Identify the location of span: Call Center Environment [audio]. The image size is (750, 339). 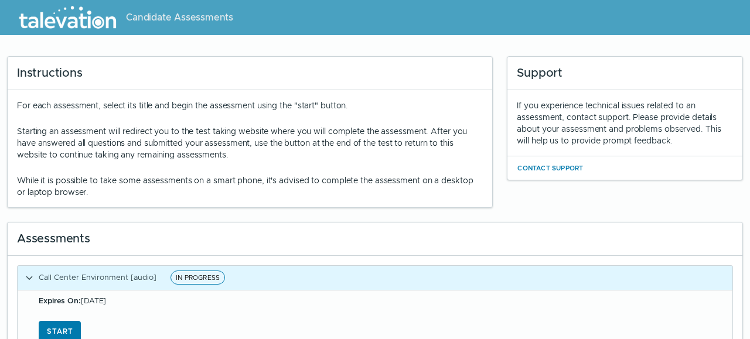
(97, 277).